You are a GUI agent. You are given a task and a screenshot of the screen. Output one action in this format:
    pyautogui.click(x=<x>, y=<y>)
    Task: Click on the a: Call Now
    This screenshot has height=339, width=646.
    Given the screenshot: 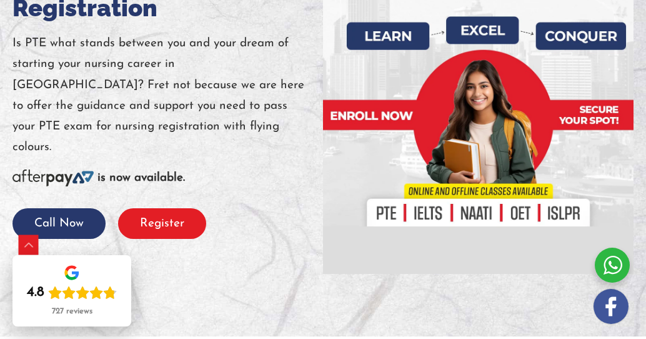 What is the action you would take?
    pyautogui.click(x=59, y=223)
    